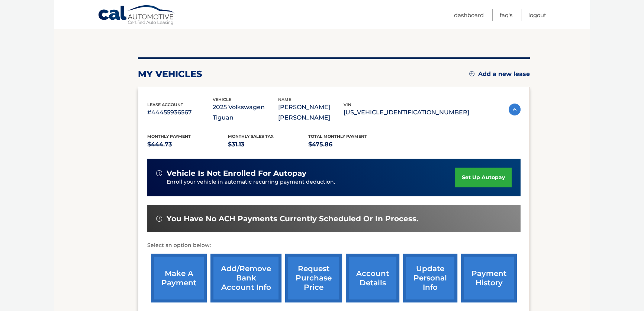 The height and width of the screenshot is (311, 644). Describe the element at coordinates (506, 15) in the screenshot. I see `a: FAQ's` at that location.